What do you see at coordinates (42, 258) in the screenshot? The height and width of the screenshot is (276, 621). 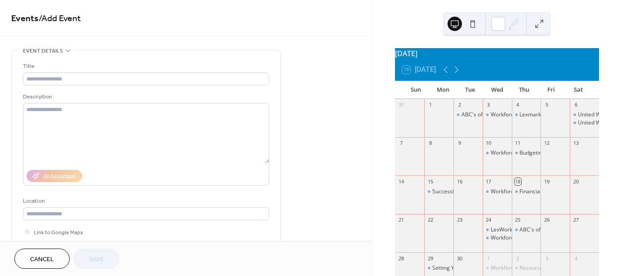 I see `a: Cancel` at bounding box center [42, 258].